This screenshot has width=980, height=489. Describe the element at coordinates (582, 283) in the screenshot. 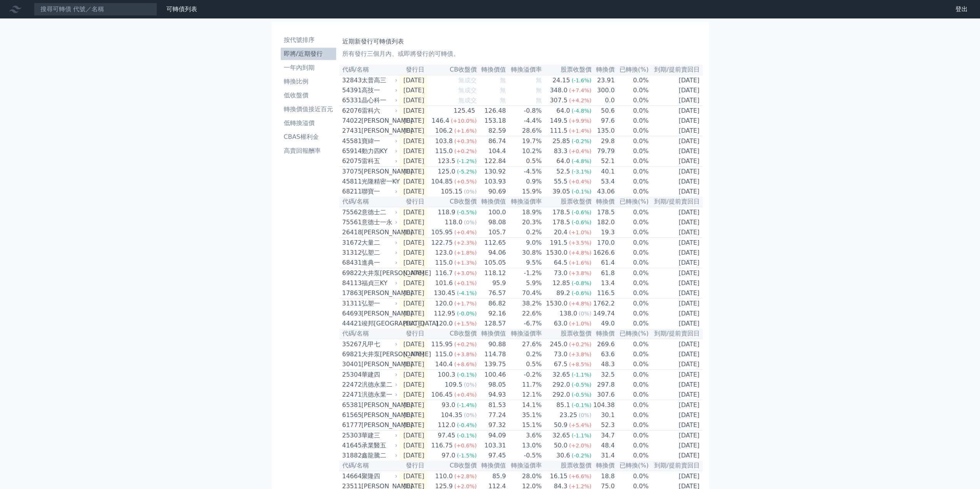

I see `span: (-0.8%)` at that location.